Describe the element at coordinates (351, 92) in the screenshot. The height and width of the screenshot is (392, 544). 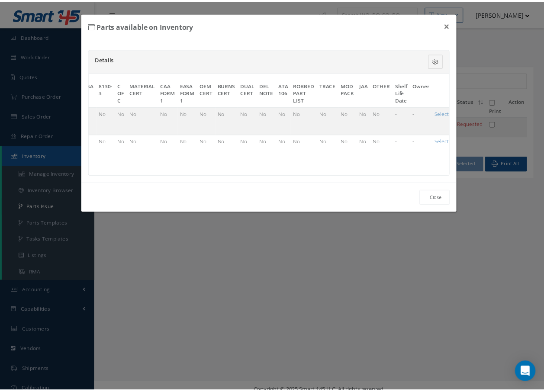
I see `th: MOD PACK` at that location.